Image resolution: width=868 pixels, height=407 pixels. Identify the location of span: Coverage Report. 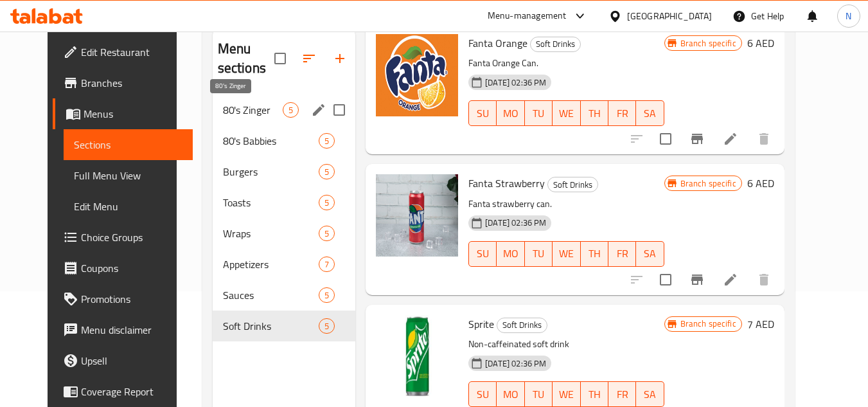
(132, 391).